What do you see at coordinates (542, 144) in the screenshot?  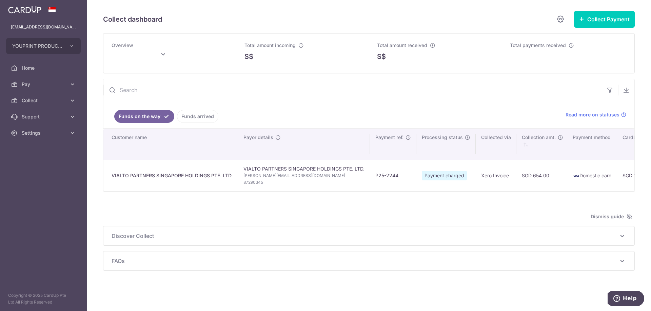 I see `th: Collection amt. : activate to sort column ascending` at bounding box center [542, 144].